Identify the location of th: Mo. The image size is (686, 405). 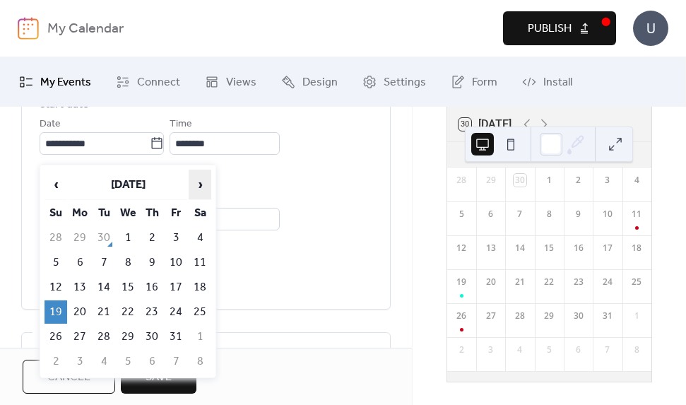
(80, 213).